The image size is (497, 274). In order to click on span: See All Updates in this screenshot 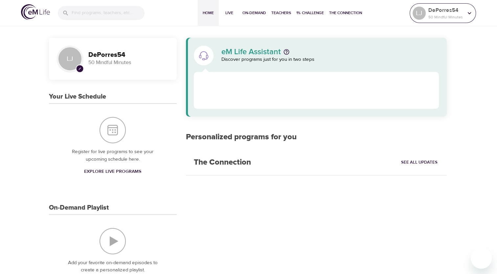, I will do `click(419, 162)`.